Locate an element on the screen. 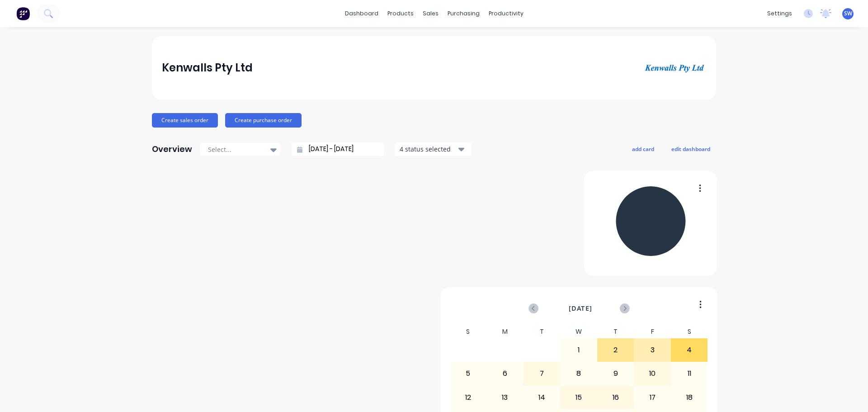 This screenshot has width=868, height=412. div: M is located at coordinates (505, 331).